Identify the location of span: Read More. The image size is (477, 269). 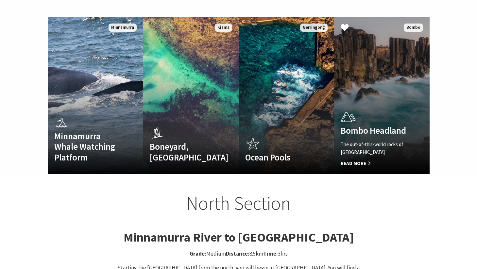
(375, 164).